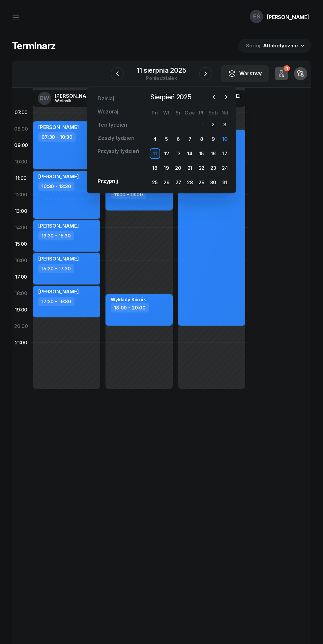 The image size is (323, 644). Describe the element at coordinates (44, 98) in the screenshot. I see `span: DW` at that location.